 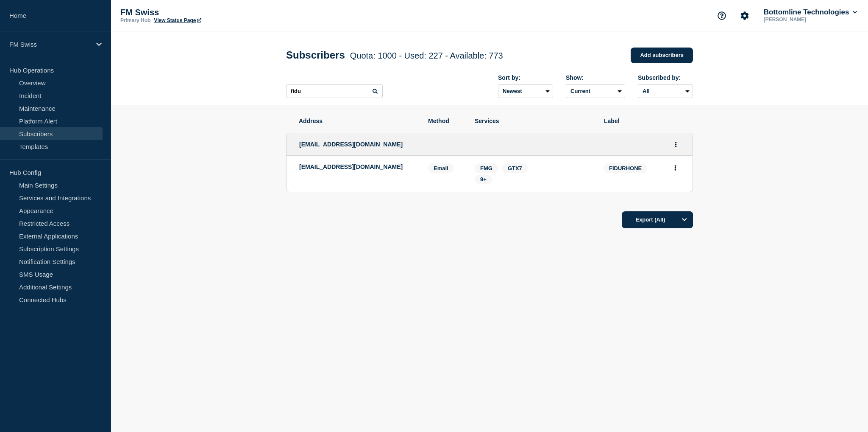 I want to click on select: Deleted, so click(x=596, y=91).